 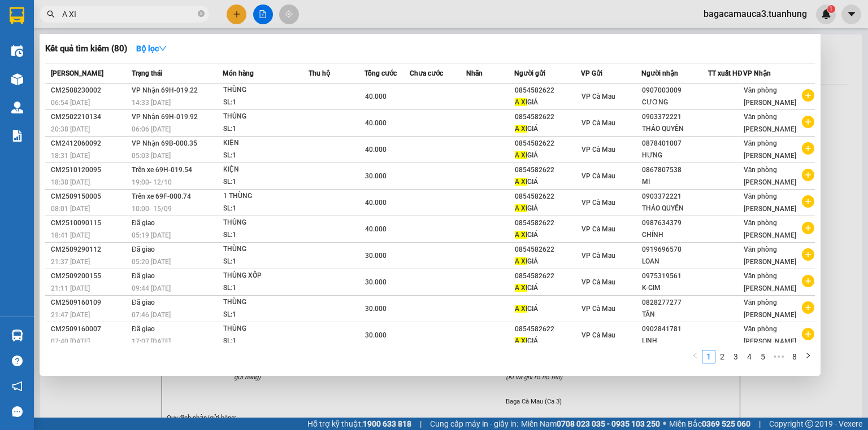 What do you see at coordinates (674, 302) in the screenshot?
I see `div: 0828277277` at bounding box center [674, 302].